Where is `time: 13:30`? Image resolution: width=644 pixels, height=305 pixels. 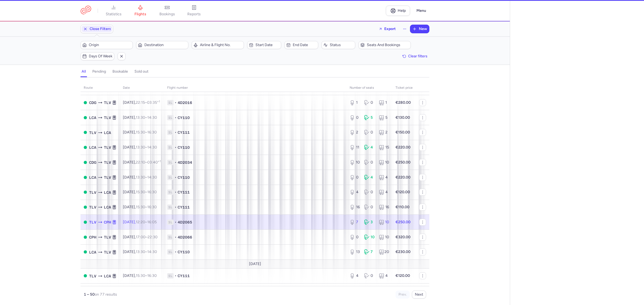 time: 13:30 is located at coordinates (140, 118).